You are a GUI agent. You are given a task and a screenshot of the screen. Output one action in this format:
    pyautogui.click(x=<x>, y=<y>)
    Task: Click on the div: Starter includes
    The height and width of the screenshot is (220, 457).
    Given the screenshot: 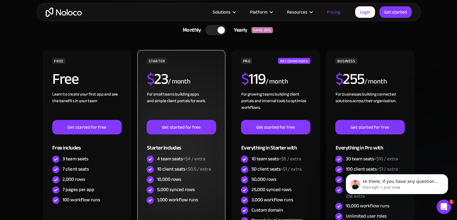 What is the action you would take?
    pyautogui.click(x=181, y=144)
    